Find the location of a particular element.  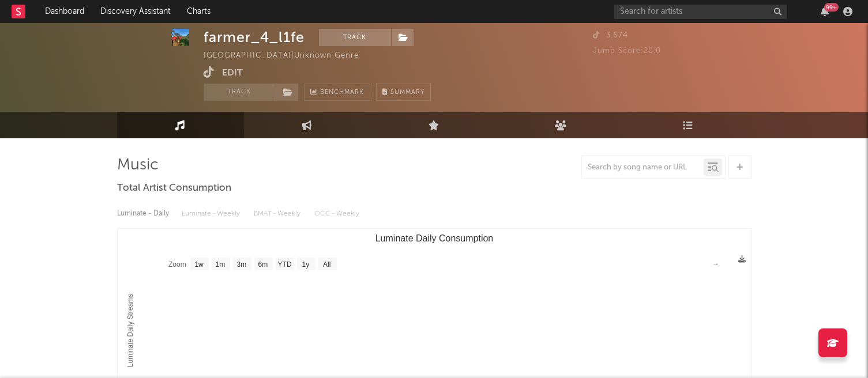

input: Search by song name or URL is located at coordinates (643, 168).